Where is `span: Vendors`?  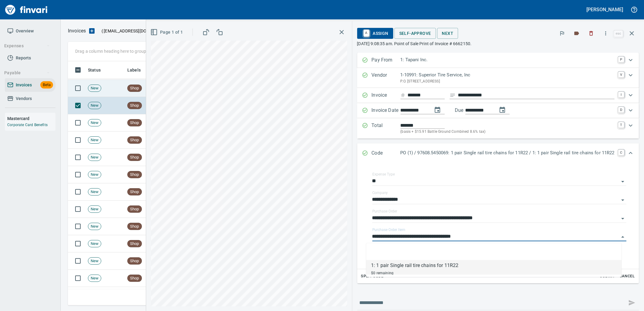
span: Vendors is located at coordinates (23, 98).